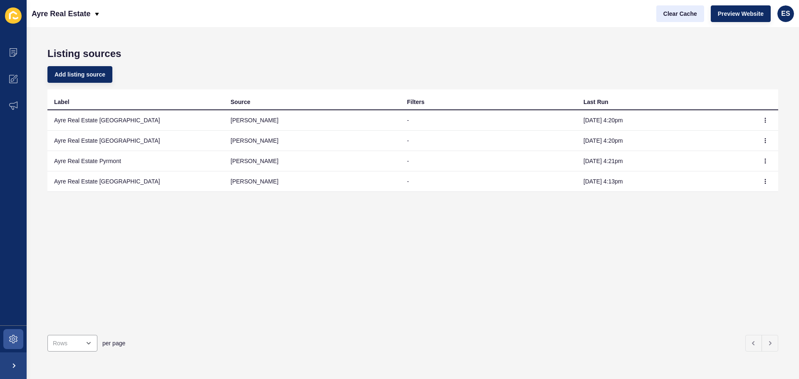 The width and height of the screenshot is (799, 379). What do you see at coordinates (416, 102) in the screenshot?
I see `div: Filters` at bounding box center [416, 102].